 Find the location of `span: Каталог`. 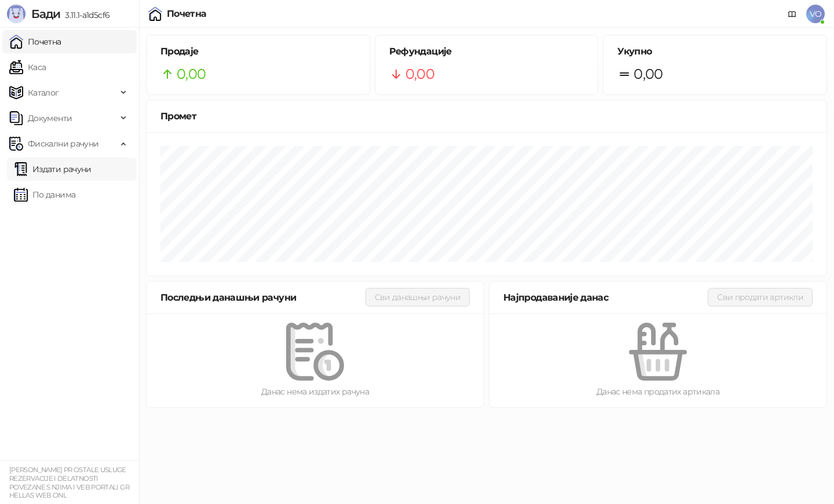

span: Каталог is located at coordinates (43, 93).